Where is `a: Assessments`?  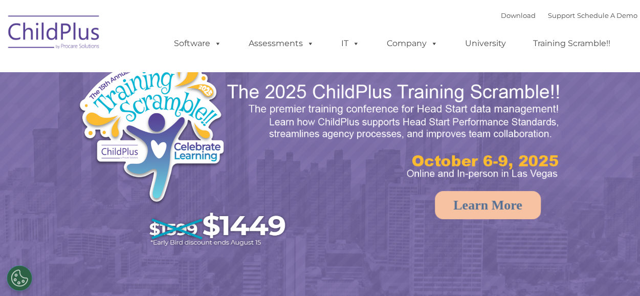
a: Assessments is located at coordinates (281, 43).